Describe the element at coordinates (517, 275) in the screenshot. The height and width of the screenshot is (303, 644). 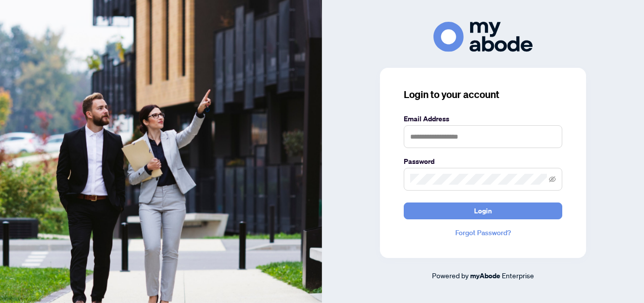
I see `span: Enterprise` at that location.